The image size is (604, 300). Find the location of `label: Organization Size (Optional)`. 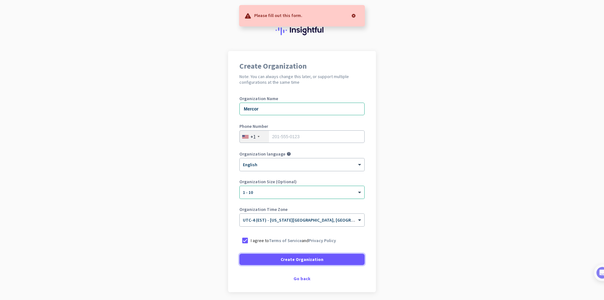

label: Organization Size (Optional) is located at coordinates (302, 182).